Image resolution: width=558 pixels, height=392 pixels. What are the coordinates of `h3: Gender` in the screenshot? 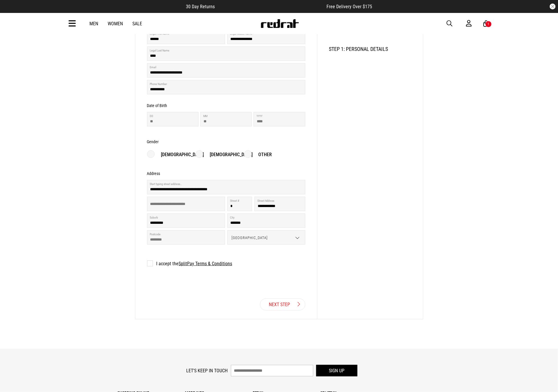 It's located at (153, 142).